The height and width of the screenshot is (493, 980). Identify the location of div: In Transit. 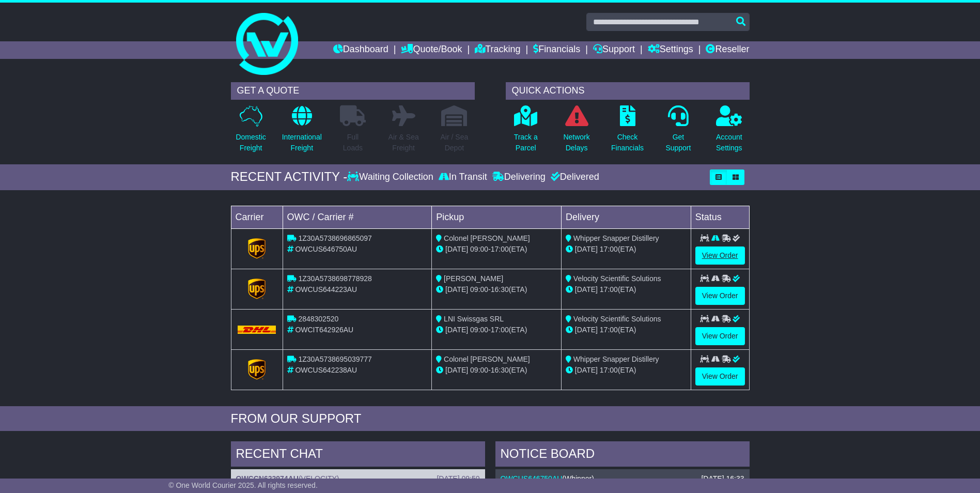
(462, 177).